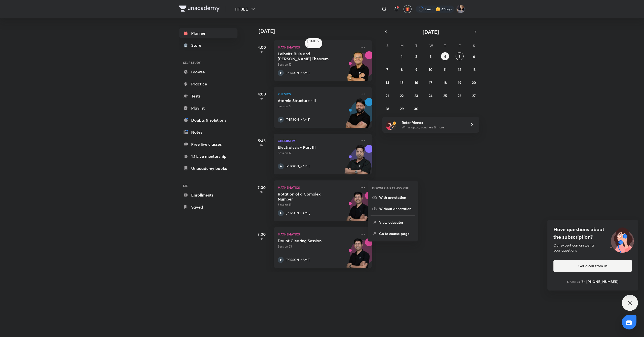  Describe the element at coordinates (474, 82) in the screenshot. I see `abbr: September 20, 2025` at that location.